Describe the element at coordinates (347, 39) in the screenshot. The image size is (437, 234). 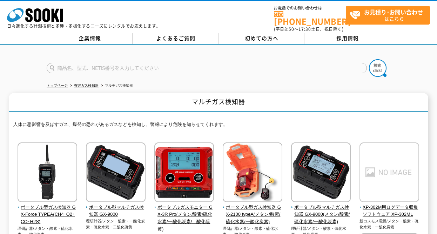
I see `a: 採用情報` at that location.